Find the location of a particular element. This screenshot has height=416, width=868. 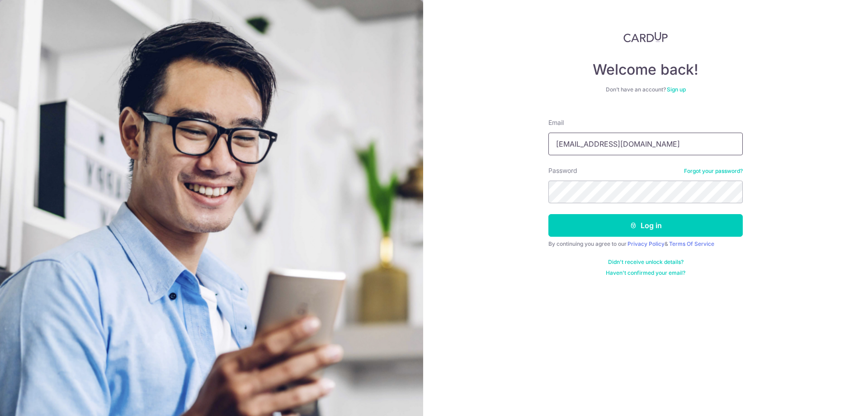

div: By continuing you agree to our & is located at coordinates (646, 244).